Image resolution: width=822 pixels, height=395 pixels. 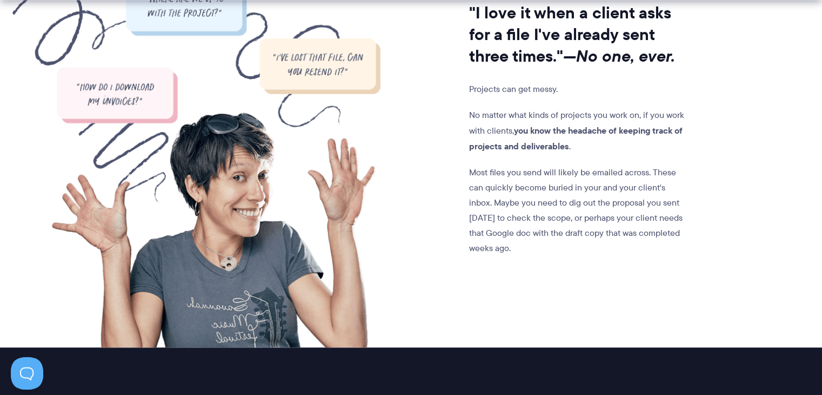 What do you see at coordinates (579, 89) in the screenshot?
I see `p: Projects can get messy.` at bounding box center [579, 89].